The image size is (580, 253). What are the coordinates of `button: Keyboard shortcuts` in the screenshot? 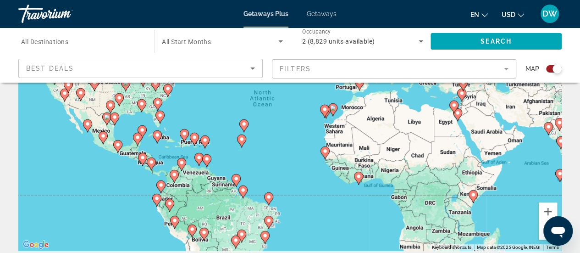 It's located at (452, 247).